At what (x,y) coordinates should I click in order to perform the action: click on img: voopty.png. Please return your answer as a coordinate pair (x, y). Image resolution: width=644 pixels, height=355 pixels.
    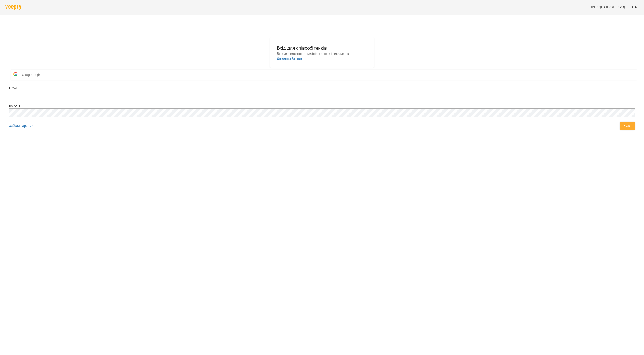
    Looking at the image, I should click on (13, 7).